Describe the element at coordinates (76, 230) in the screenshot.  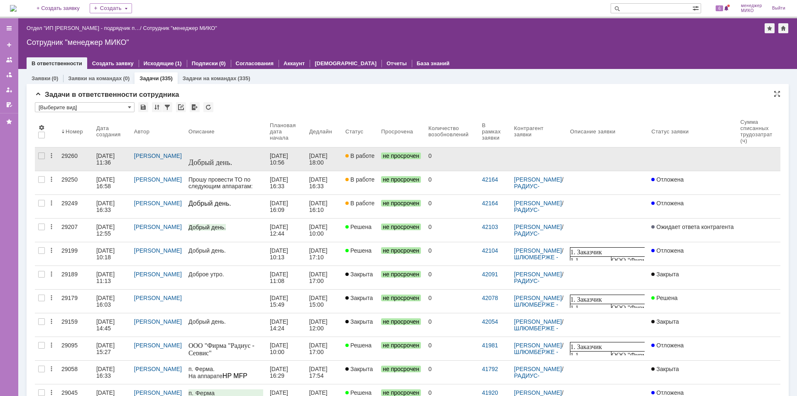
I see `a: 29207` at that location.